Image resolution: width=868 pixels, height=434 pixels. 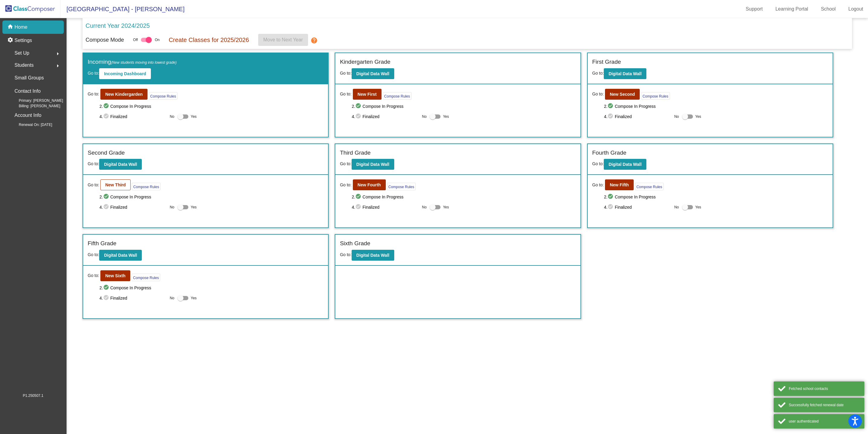 I want to click on b: Incoming Dashboard, so click(x=124, y=74).